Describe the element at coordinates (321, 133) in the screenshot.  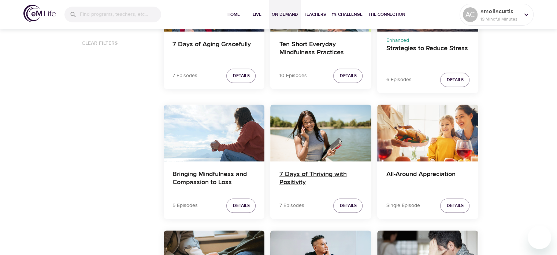
I see `button: 7 Days of Thriving with Positivity` at that location.